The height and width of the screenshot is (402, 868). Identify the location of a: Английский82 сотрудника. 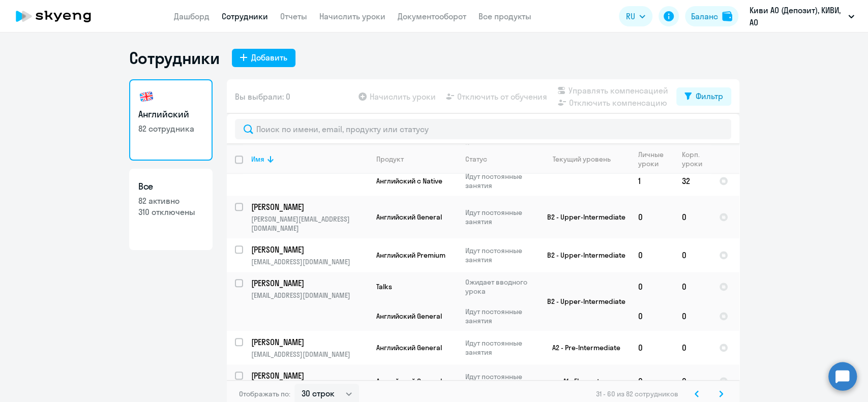
(171, 120).